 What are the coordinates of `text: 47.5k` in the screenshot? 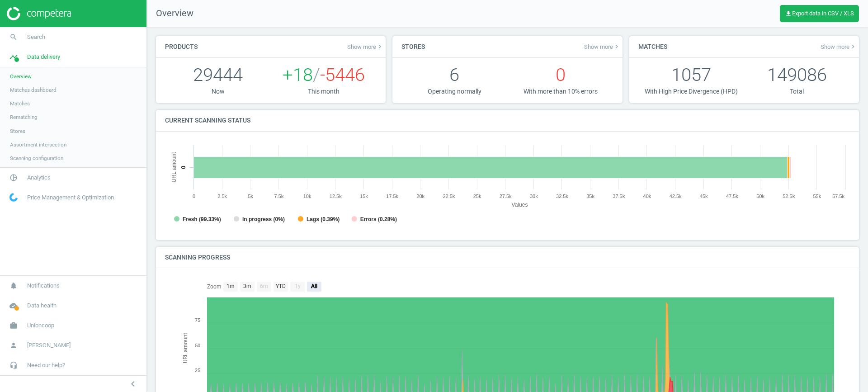 It's located at (732, 196).